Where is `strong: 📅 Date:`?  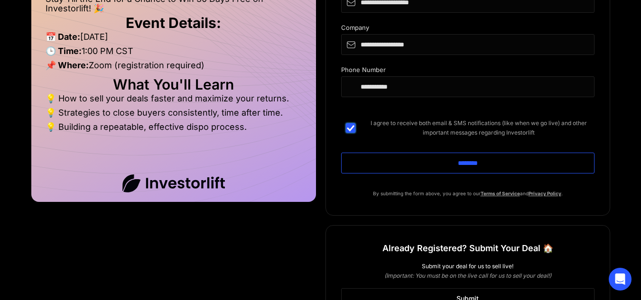
strong: 📅 Date: is located at coordinates (63, 37).